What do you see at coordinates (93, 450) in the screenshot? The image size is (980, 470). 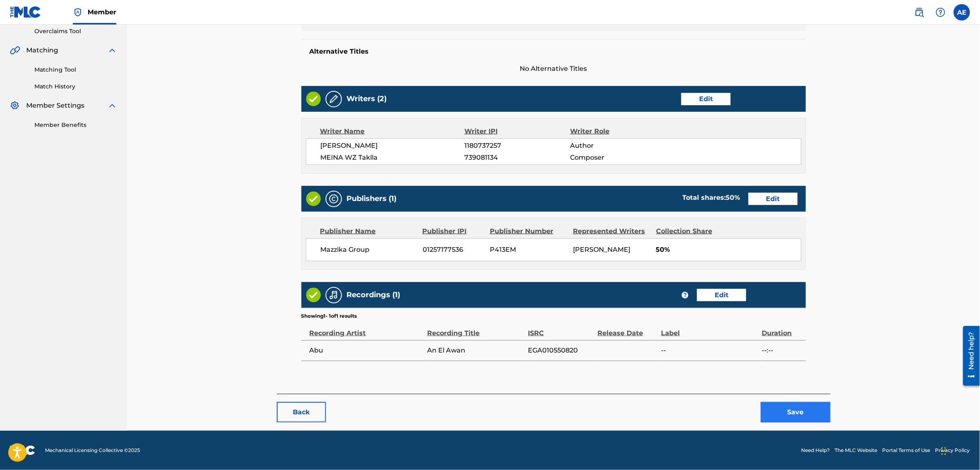 I see `span: Mechanical Licensing Collective © 2025` at bounding box center [93, 450].